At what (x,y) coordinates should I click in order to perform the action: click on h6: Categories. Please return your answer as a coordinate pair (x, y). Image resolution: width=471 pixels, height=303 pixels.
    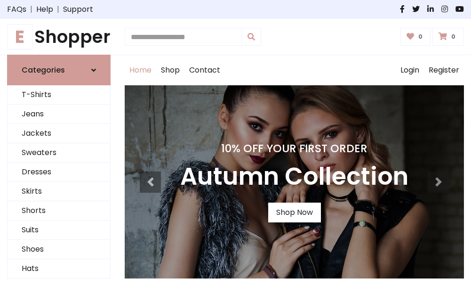
    Looking at the image, I should click on (43, 70).